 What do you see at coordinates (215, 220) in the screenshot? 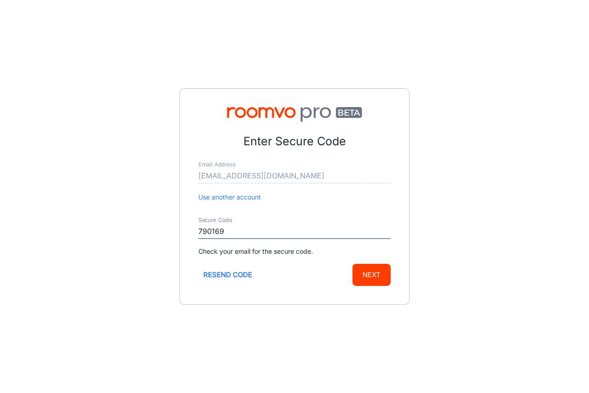
I see `label: Secure Code` at bounding box center [215, 220].